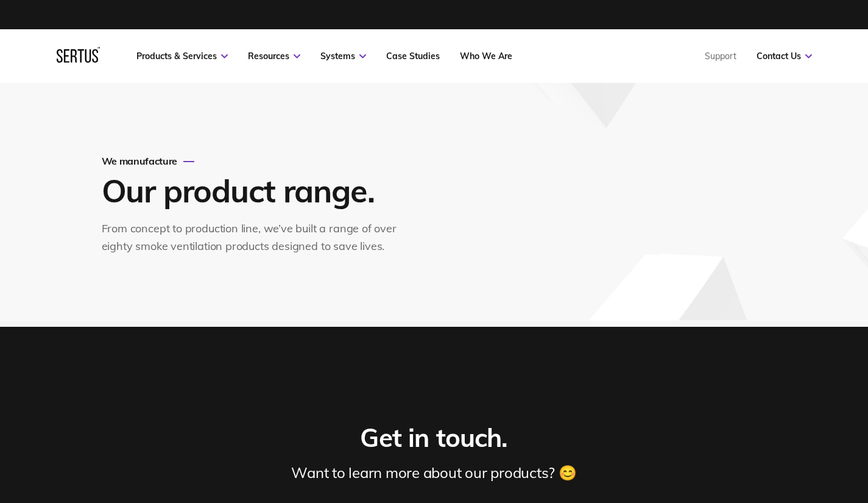  I want to click on div: Want to learn more about our products? 😊, so click(433, 472).